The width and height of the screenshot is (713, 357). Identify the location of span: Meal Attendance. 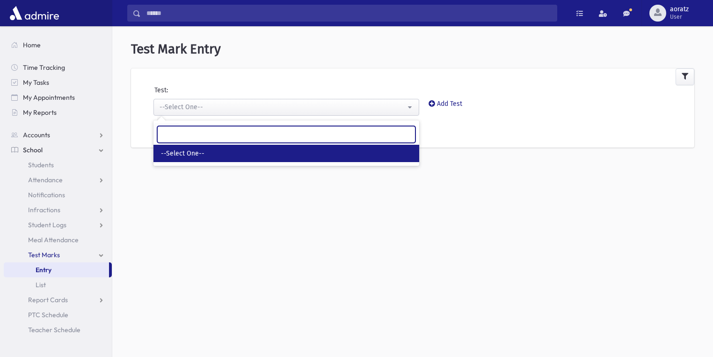
(53, 240).